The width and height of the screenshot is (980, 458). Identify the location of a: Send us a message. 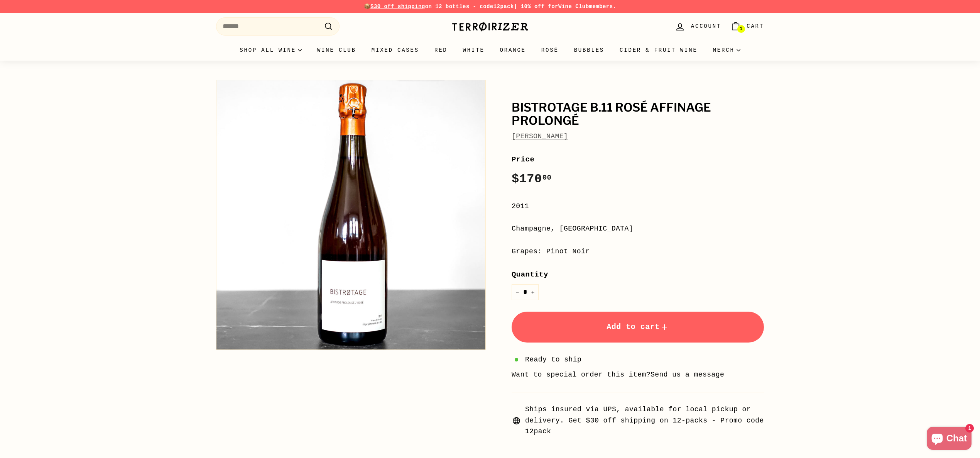
(687, 375).